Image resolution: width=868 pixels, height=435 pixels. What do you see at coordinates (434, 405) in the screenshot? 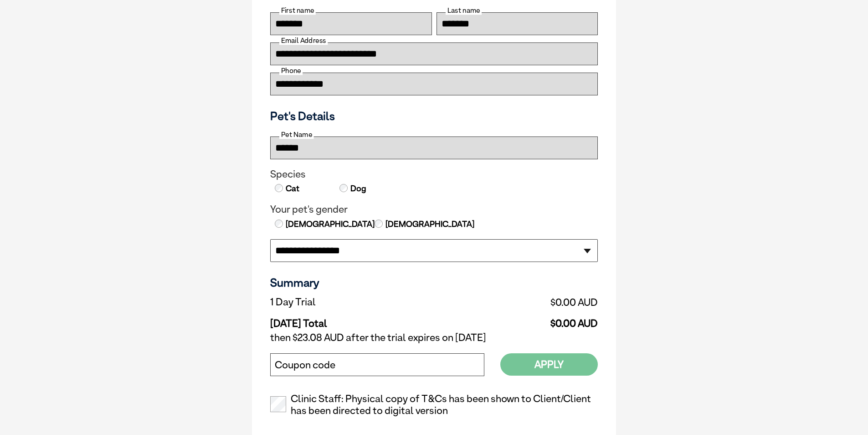
I see `label: Clinic Staff: Physical copy of T&Cs has been shown to Client/Client has been directed to digital ...` at bounding box center [434, 405].